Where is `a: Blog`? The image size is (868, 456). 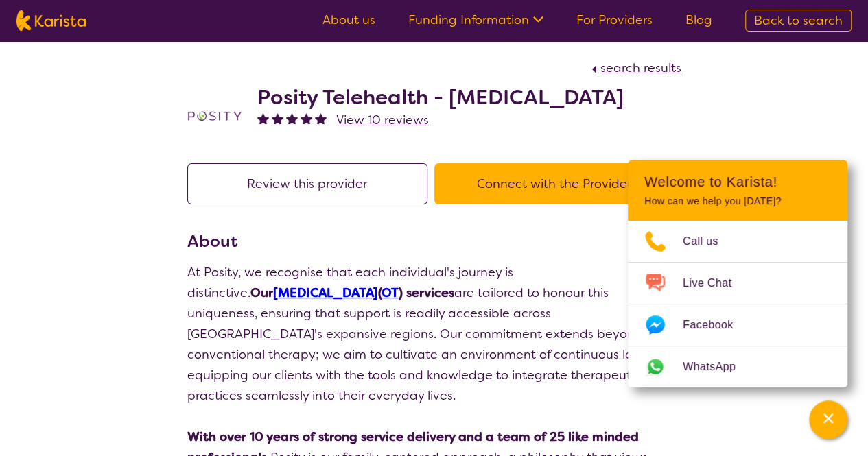 a: Blog is located at coordinates (698, 20).